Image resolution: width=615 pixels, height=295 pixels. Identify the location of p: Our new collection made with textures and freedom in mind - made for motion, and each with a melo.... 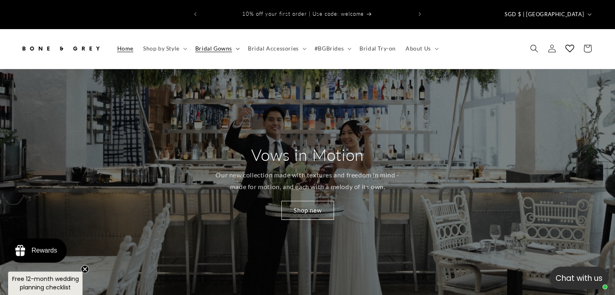
(307, 181).